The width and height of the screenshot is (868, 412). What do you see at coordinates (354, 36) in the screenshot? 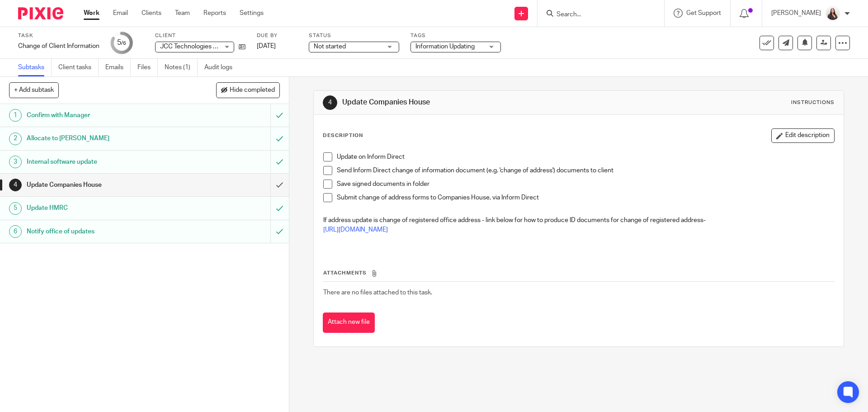
I see `label: Status` at bounding box center [354, 36].